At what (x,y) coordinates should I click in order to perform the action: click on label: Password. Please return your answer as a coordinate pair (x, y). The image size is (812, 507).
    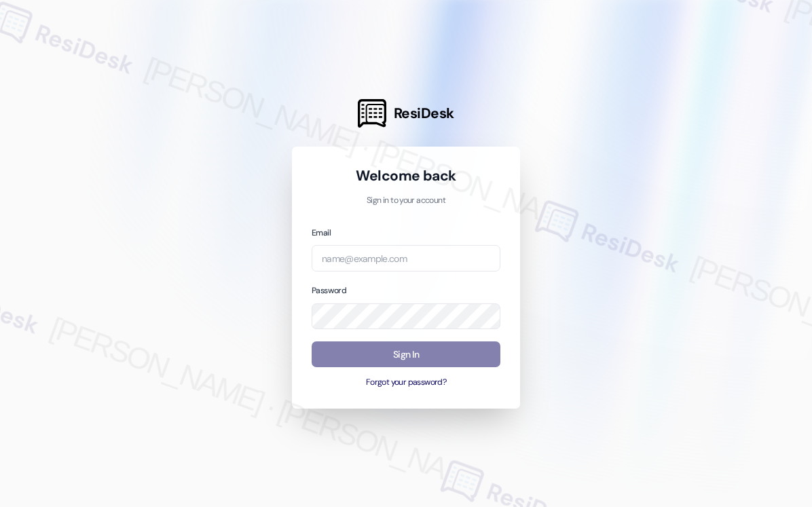
    Looking at the image, I should click on (329, 291).